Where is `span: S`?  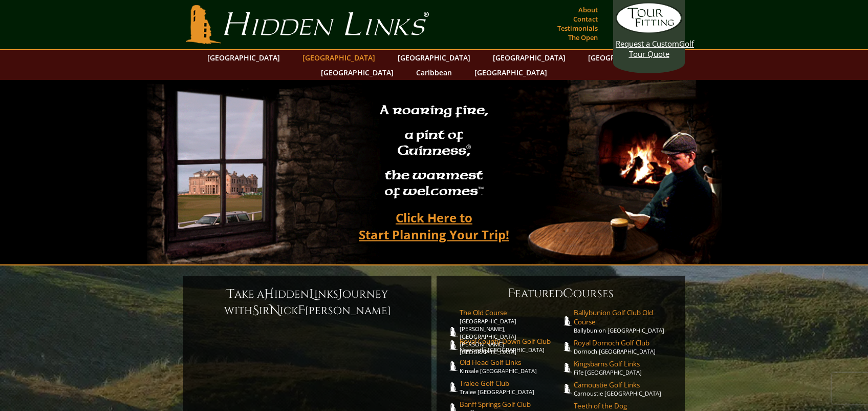
span: S is located at coordinates (256, 310).